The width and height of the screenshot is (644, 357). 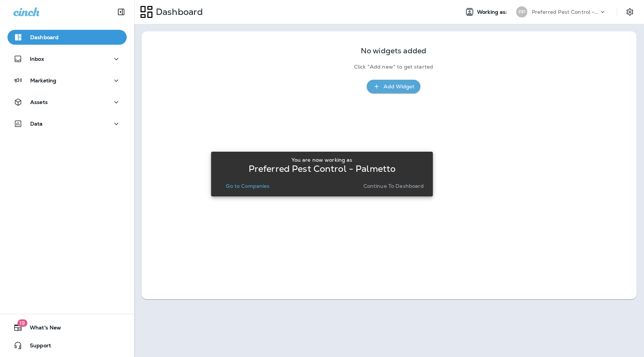 I want to click on p: Inbox, so click(x=37, y=59).